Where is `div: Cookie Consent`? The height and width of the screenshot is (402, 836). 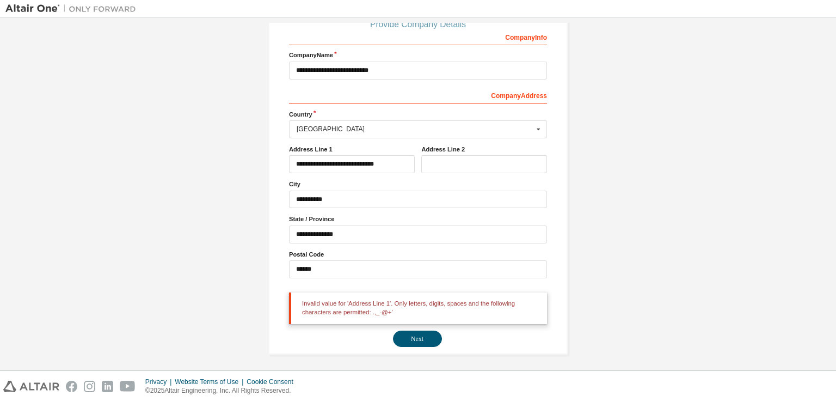
div: Cookie Consent is located at coordinates (273, 381).